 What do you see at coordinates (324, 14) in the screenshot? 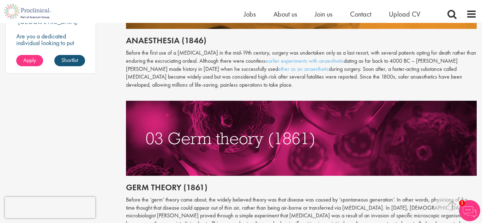
I see `a: Join us` at bounding box center [324, 14].